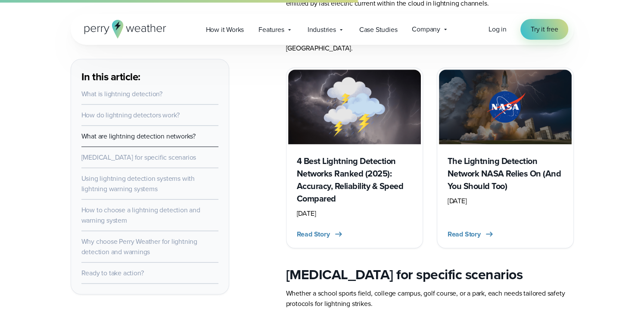 The image size is (644, 312). Describe the element at coordinates (497, 29) in the screenshot. I see `span: Log in` at that location.